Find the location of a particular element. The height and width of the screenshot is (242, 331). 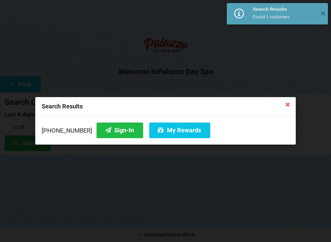

button: Sign-In is located at coordinates (120, 130).